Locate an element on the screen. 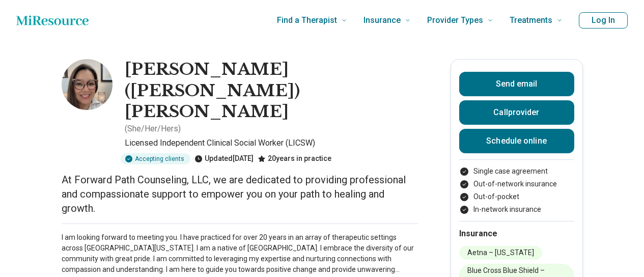 The width and height of the screenshot is (644, 277). li: In-network insurance is located at coordinates (517, 209).